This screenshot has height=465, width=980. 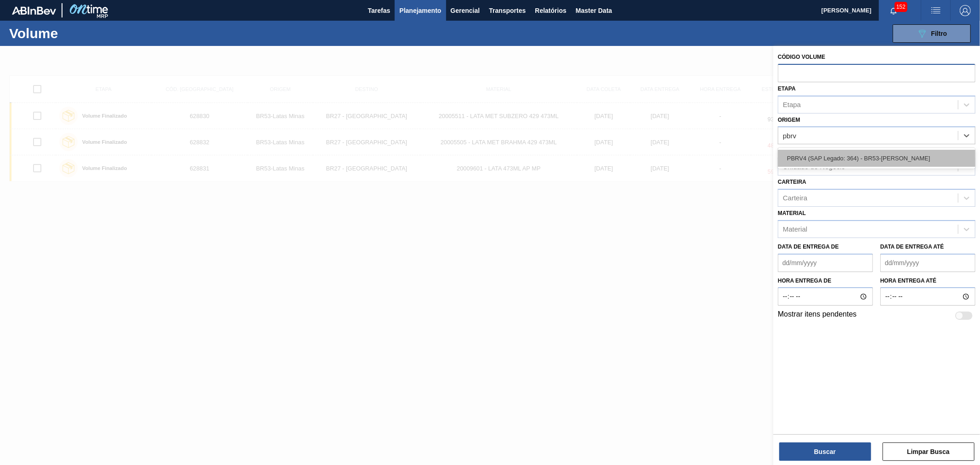 I want to click on label: Mostrar itens pendentes, so click(x=818, y=316).